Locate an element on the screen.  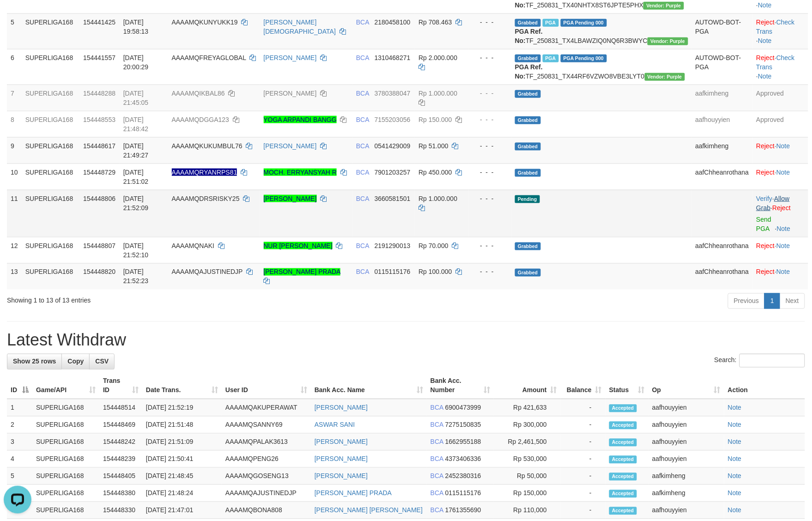
td: AAAAMQAJUSTINEDJP is located at coordinates (266, 493).